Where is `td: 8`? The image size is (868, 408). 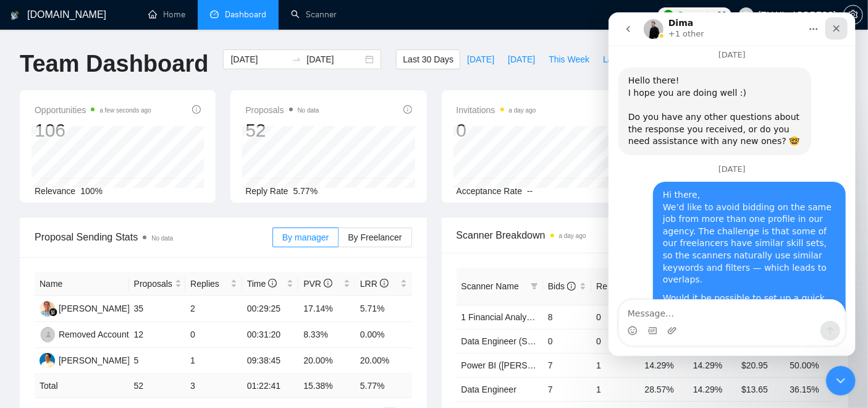
td: 8 is located at coordinates (567, 317).